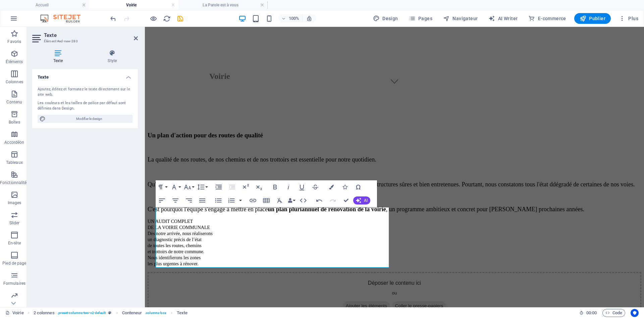  Describe the element at coordinates (14, 312) in the screenshot. I see `a: Cliquez pour annuler la sélection. Double-cliquez pour ouvrir Pages.` at that location.